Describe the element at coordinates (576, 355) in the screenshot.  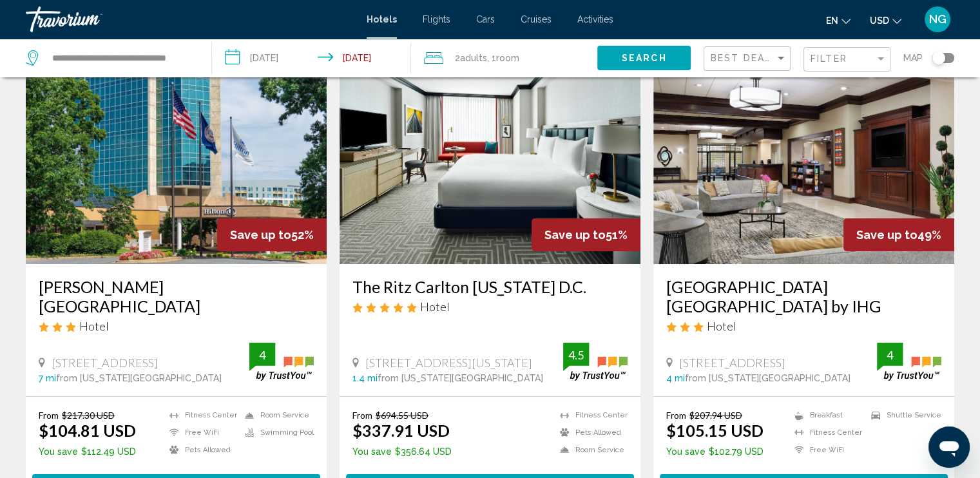
I see `div: 4.5` at that location.